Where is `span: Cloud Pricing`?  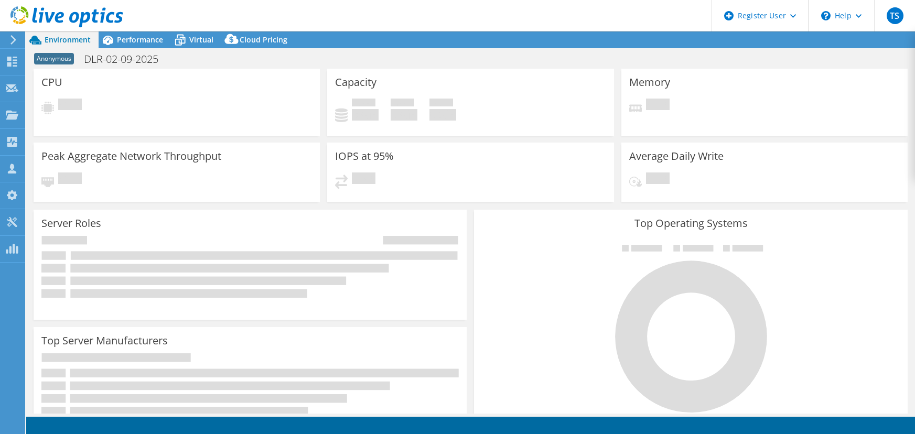
span: Cloud Pricing is located at coordinates (263, 39).